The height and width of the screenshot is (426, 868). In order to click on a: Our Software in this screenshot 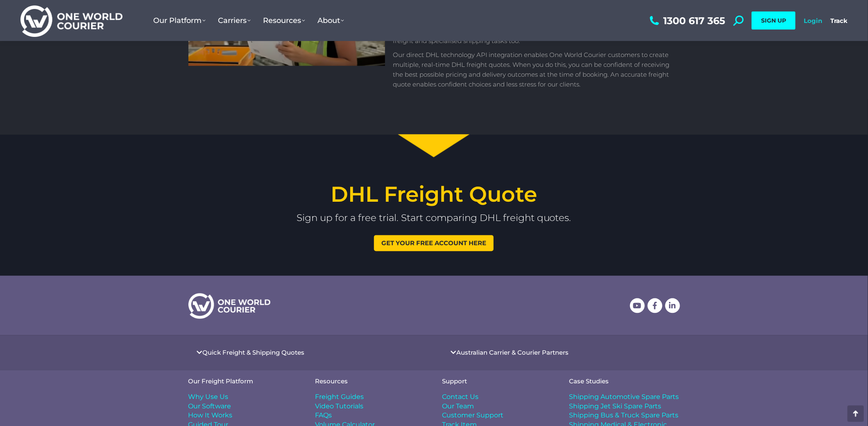, I will do `click(244, 407)`.